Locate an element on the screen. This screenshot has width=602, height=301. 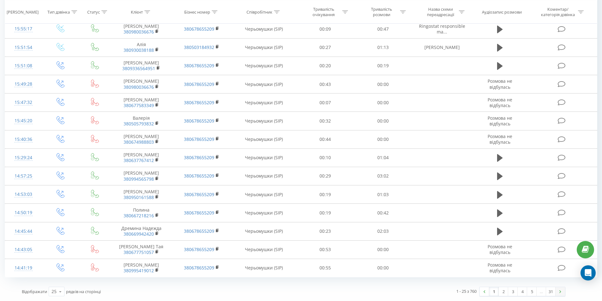
div: 15:51:08 is located at coordinates (23, 66).